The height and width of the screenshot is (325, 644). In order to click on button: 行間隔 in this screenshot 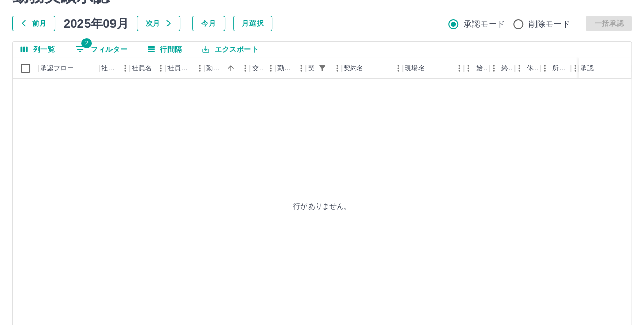, I will do `click(164, 49)`.